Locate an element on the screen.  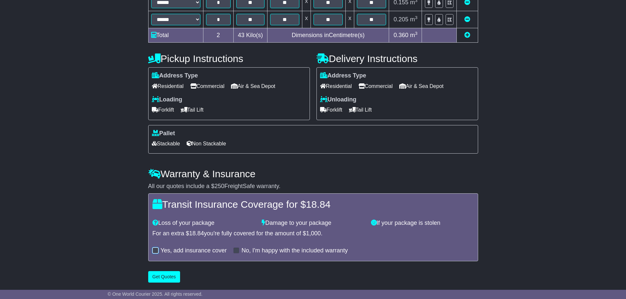
h4: Pickup Instructions is located at coordinates (229, 59).